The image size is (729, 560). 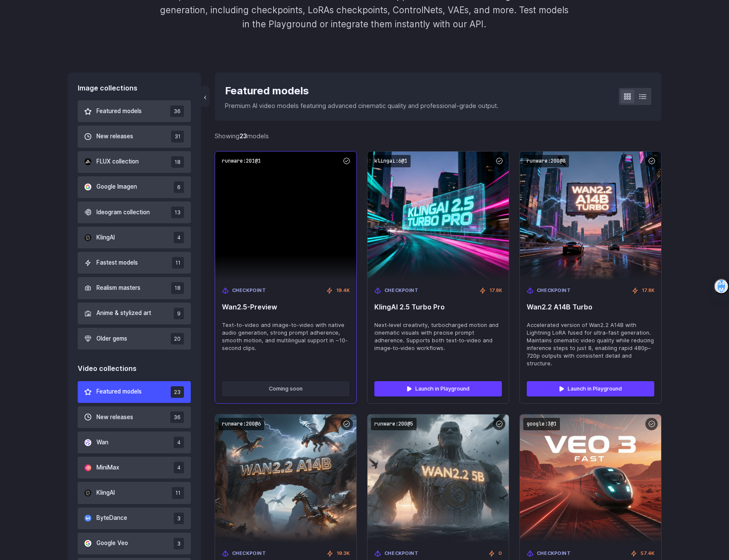 I want to click on button: MiniMax 4, so click(x=134, y=467).